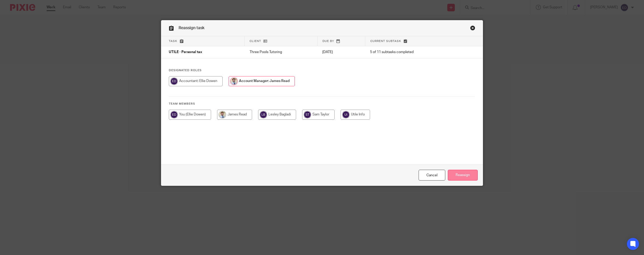  Describe the element at coordinates (329, 41) in the screenshot. I see `span: Due by` at that location.